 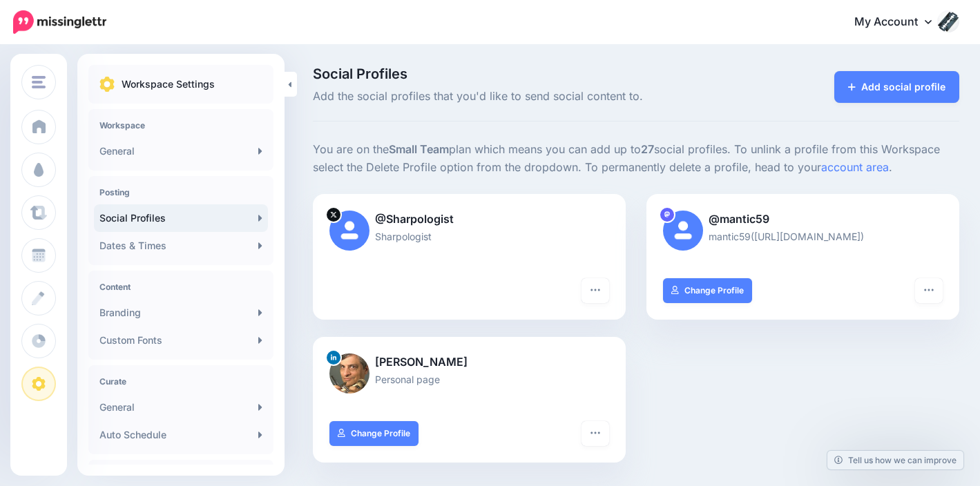 What do you see at coordinates (525, 74) in the screenshot?
I see `span: Social Profiles` at bounding box center [525, 74].